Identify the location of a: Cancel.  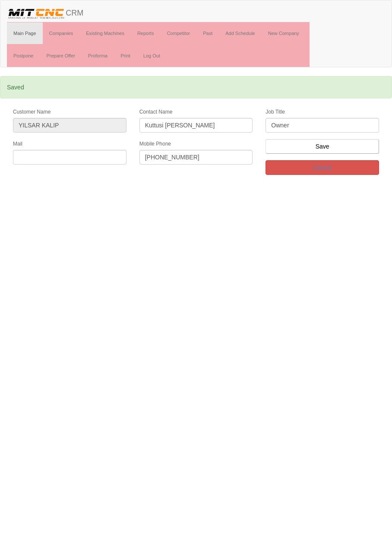
(322, 168).